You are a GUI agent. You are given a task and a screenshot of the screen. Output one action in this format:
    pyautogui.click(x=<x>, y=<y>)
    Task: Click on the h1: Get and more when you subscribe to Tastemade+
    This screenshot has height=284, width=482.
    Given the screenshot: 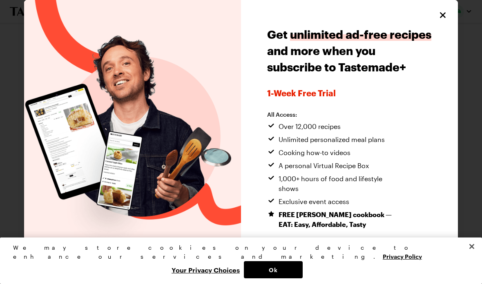 What is the action you would take?
    pyautogui.click(x=349, y=51)
    